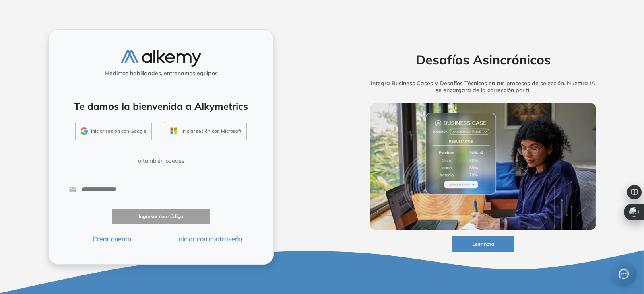  Describe the element at coordinates (161, 161) in the screenshot. I see `span: o también puedes` at that location.